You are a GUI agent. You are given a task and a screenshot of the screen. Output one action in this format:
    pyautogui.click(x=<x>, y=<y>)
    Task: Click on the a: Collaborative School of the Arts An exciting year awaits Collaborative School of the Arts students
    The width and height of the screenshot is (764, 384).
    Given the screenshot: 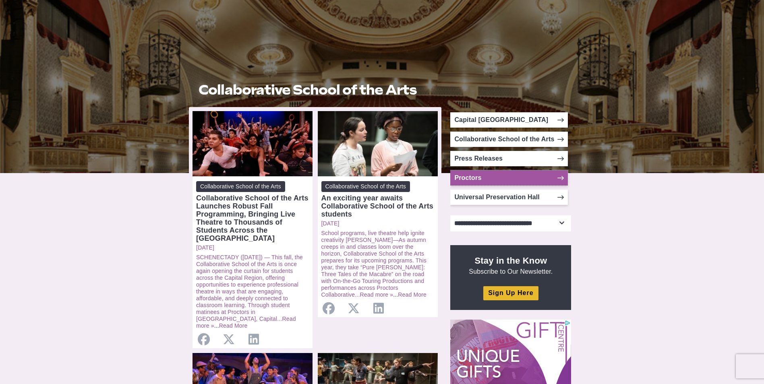 What is the action you would take?
    pyautogui.click(x=378, y=200)
    